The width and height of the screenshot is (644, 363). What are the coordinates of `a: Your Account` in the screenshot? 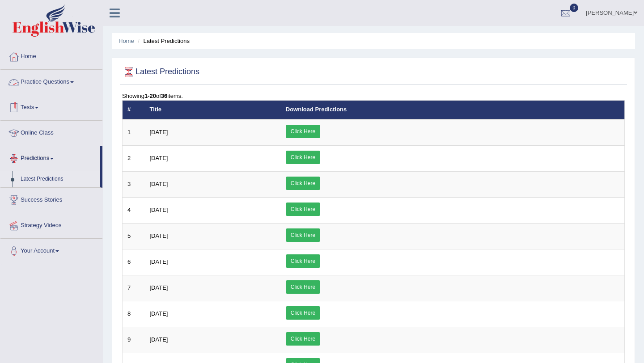 It's located at (52, 250).